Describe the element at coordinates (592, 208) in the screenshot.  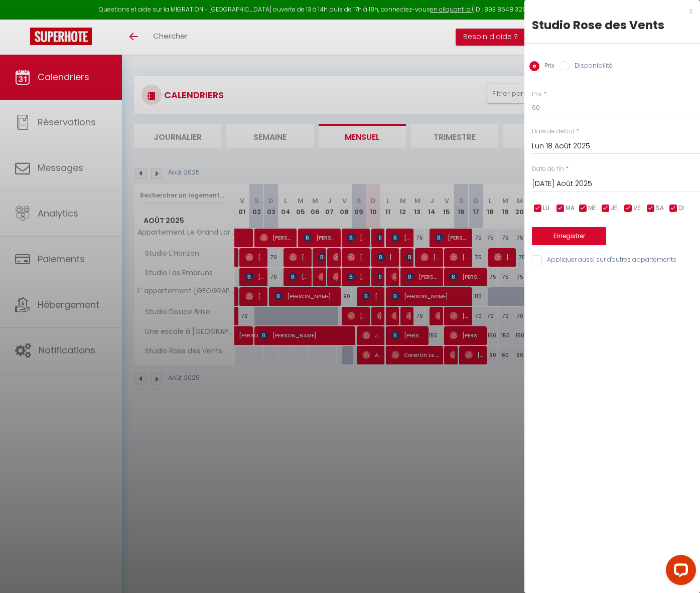
I see `span: ME` at that location.